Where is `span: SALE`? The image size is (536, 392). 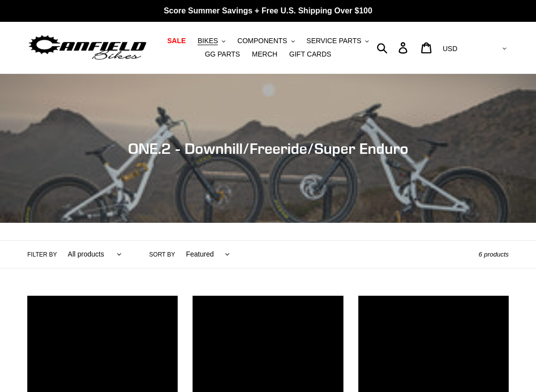 span: SALE is located at coordinates (176, 41).